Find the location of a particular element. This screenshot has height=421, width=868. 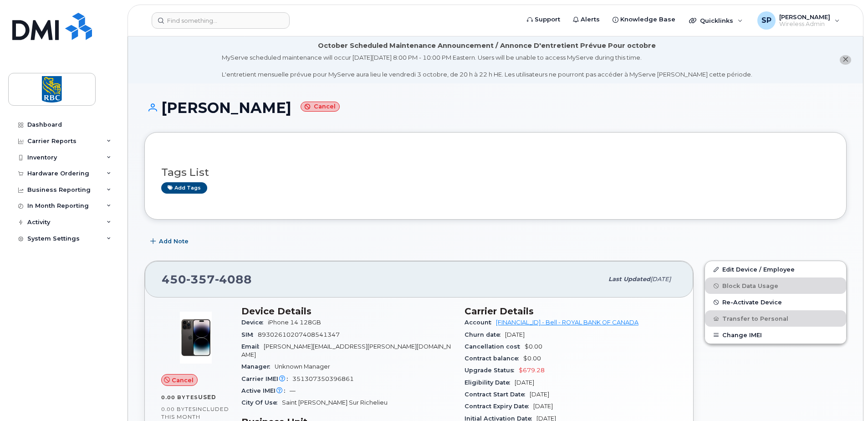

span: Carrier IMEI is located at coordinates (267, 378).